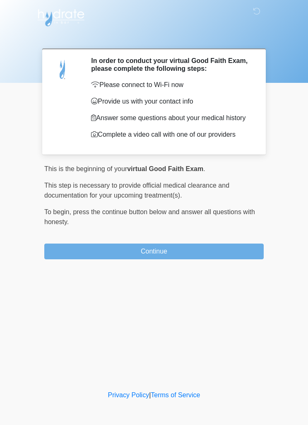  I want to click on button: Continue, so click(154, 251).